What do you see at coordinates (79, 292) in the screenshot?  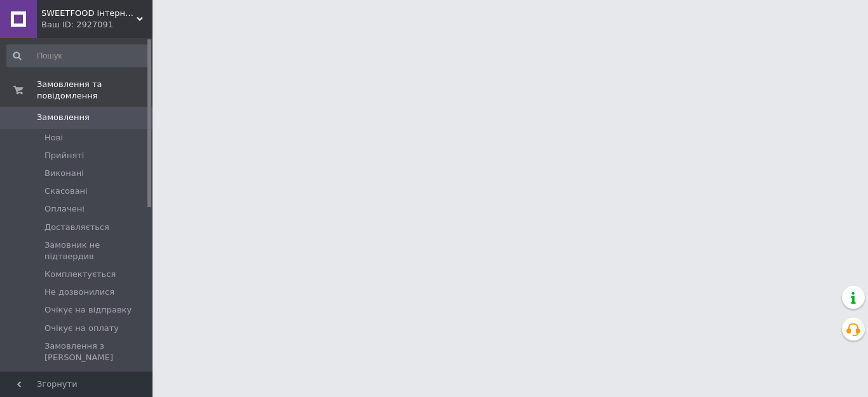 I see `span: Не дозвонилися` at bounding box center [79, 292].